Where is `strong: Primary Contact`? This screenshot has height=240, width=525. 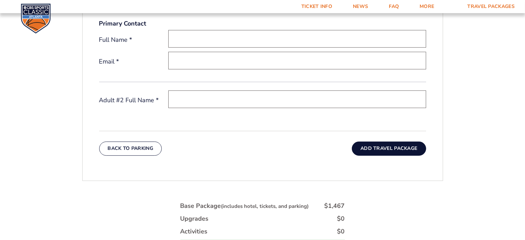 strong: Primary Contact is located at coordinates (123, 23).